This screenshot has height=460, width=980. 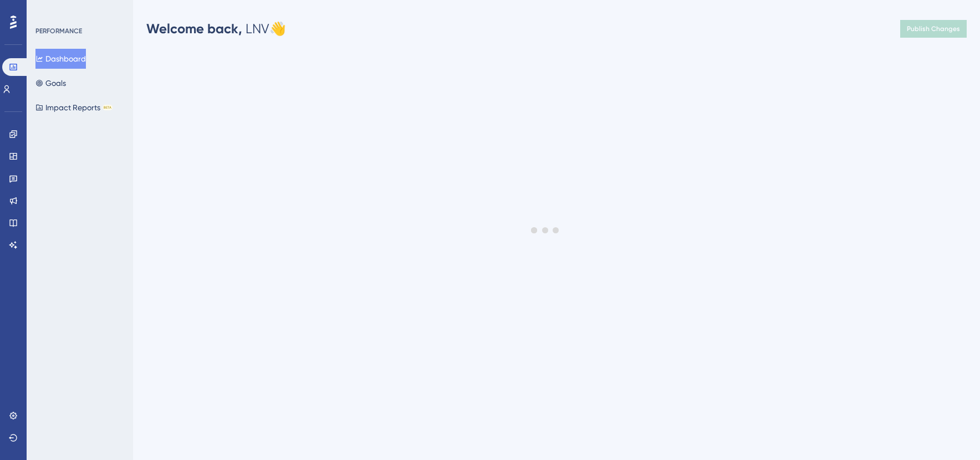 I want to click on div: BETA, so click(x=108, y=108).